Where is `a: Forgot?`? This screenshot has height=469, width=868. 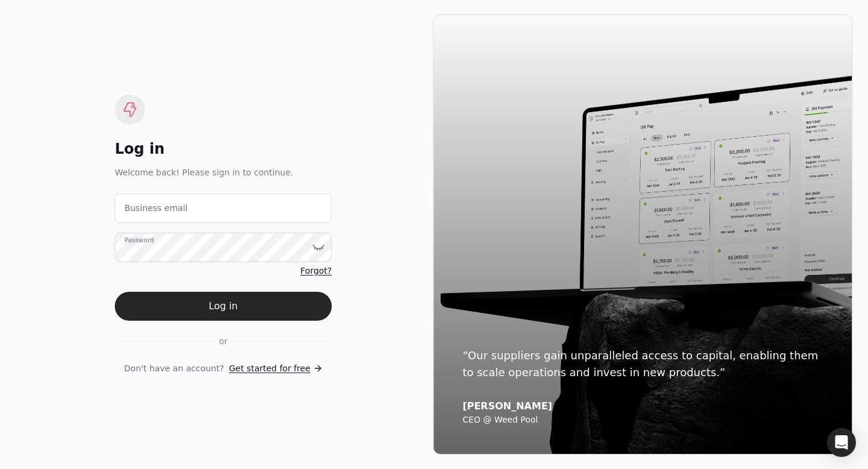
a: Forgot? is located at coordinates (316, 271).